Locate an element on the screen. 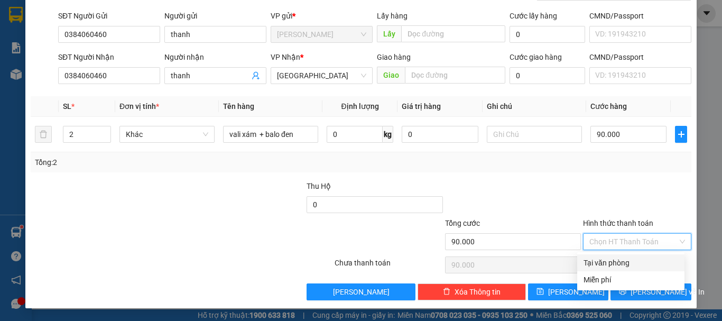 This screenshot has width=722, height=321. span: Giao is located at coordinates (391, 75).